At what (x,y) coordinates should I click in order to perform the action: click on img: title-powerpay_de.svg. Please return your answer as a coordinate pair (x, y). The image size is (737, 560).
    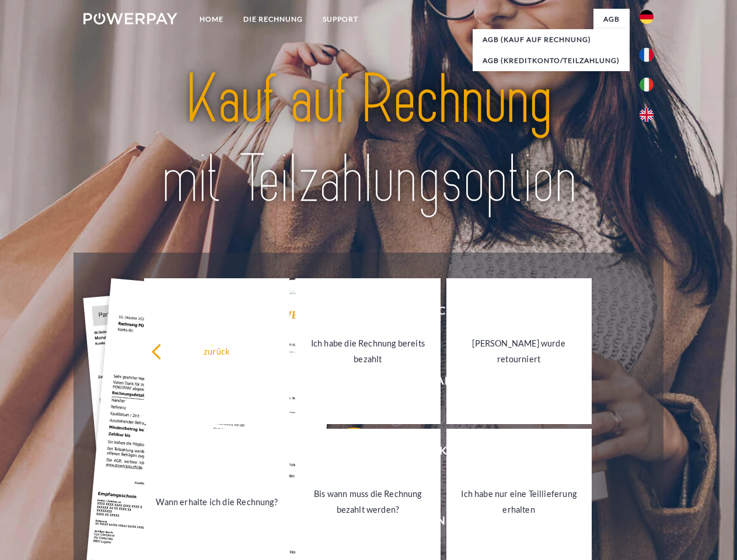
    Looking at the image, I should click on (368, 140).